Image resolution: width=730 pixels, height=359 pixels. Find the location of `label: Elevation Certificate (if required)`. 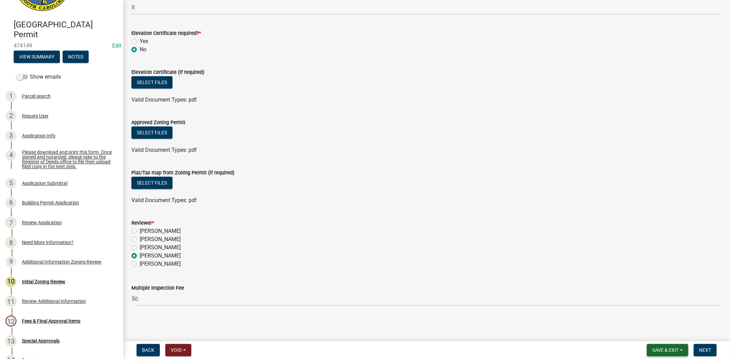

label: Elevation Certificate (if required) is located at coordinates (168, 73).